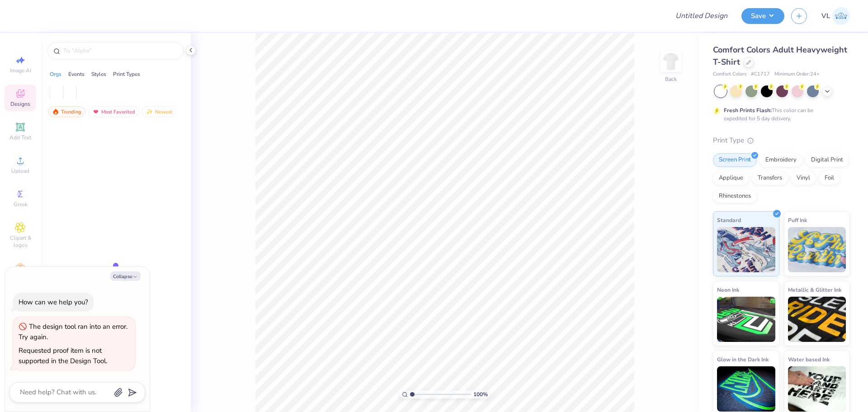 The image size is (868, 412). What do you see at coordinates (763, 16) in the screenshot?
I see `button: Save` at bounding box center [763, 16].